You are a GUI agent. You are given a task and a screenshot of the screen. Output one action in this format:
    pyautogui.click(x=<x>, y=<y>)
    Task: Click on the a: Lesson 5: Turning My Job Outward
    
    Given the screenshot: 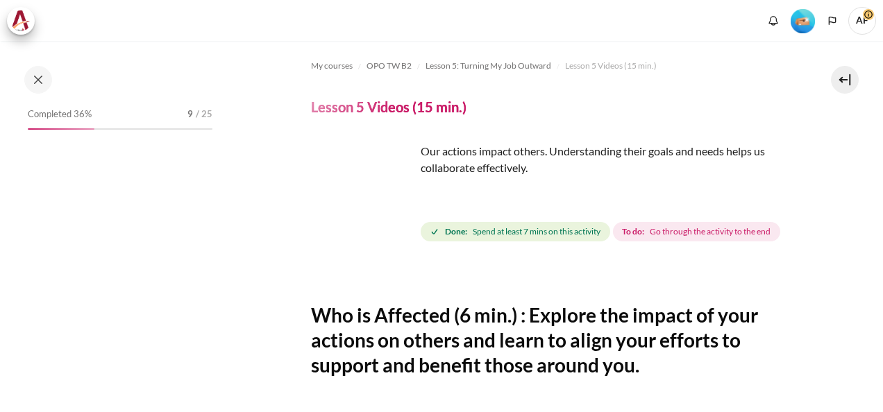 What is the action you would take?
    pyautogui.click(x=488, y=66)
    